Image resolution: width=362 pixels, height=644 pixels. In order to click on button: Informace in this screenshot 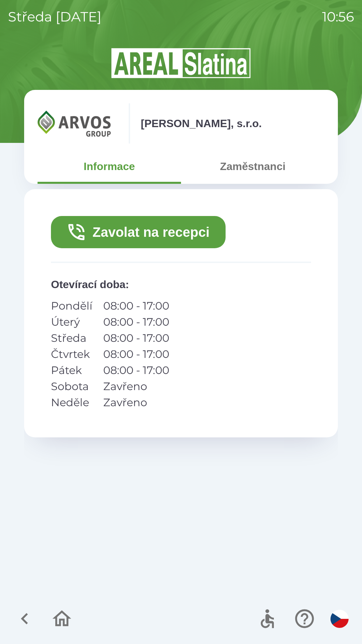, I will do `click(109, 166)`.